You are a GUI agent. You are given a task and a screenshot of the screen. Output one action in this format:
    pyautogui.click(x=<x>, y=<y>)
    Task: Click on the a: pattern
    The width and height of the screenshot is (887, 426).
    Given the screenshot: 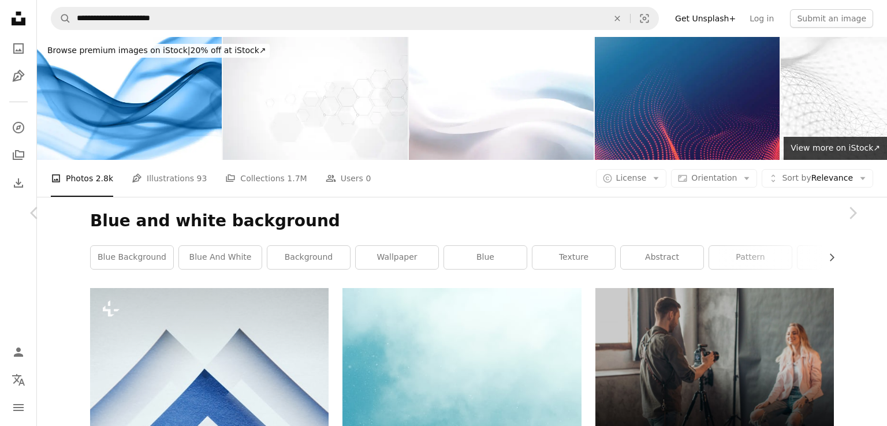 What is the action you would take?
    pyautogui.click(x=750, y=258)
    